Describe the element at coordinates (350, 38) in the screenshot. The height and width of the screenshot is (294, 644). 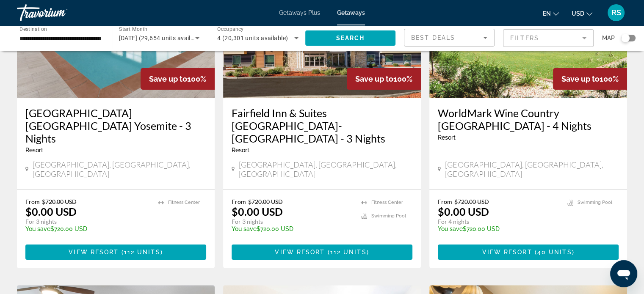
I see `span: Search` at that location.